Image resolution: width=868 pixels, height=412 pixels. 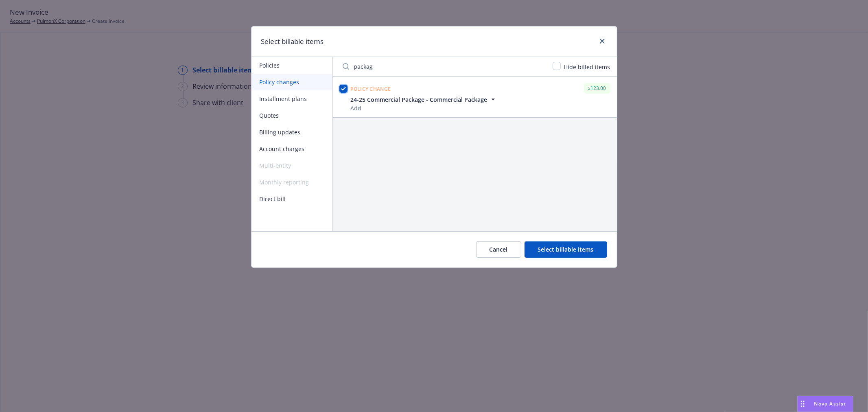 I want to click on button: Billing updates, so click(x=292, y=132).